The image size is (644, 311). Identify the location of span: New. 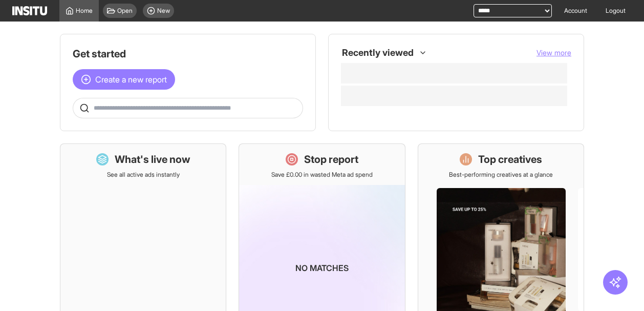
(163, 11).